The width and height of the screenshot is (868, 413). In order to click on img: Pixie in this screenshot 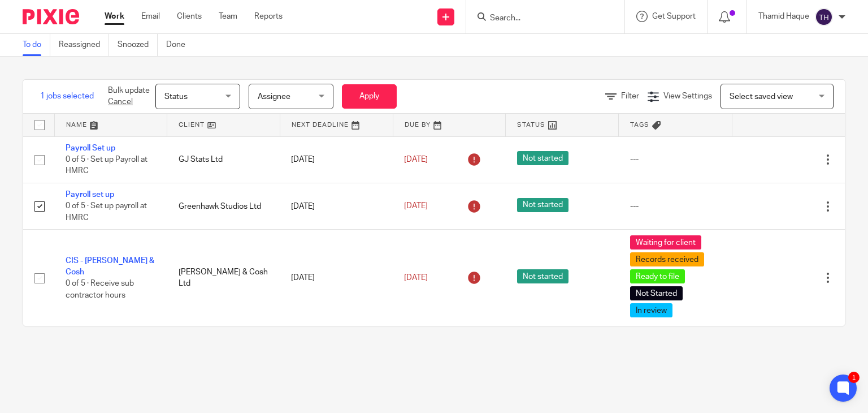, I will do `click(51, 16)`.